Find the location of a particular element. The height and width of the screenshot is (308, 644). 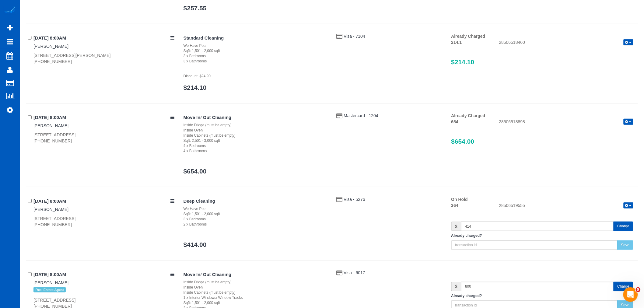

div: 28506519555 is located at coordinates (566, 206).